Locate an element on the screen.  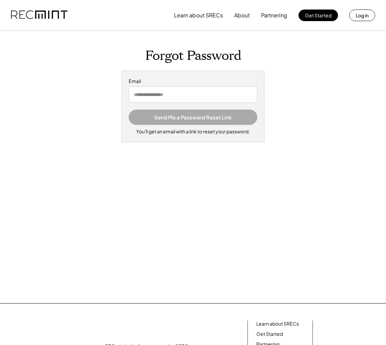
a: Learn about SRECs is located at coordinates (277, 324).